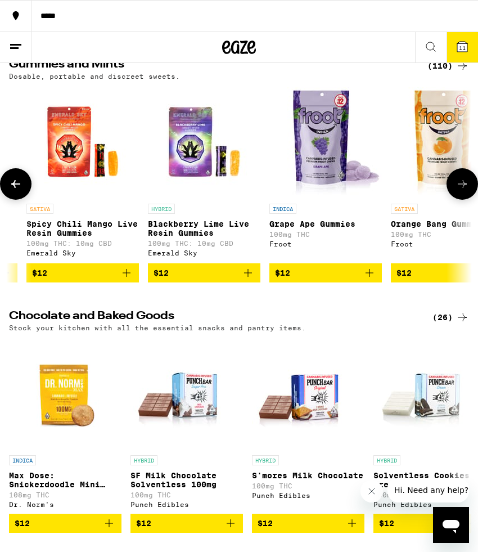  I want to click on a: Open page for Blackberry Lime Live Resin Gummies from Emerald Sky, so click(204, 174).